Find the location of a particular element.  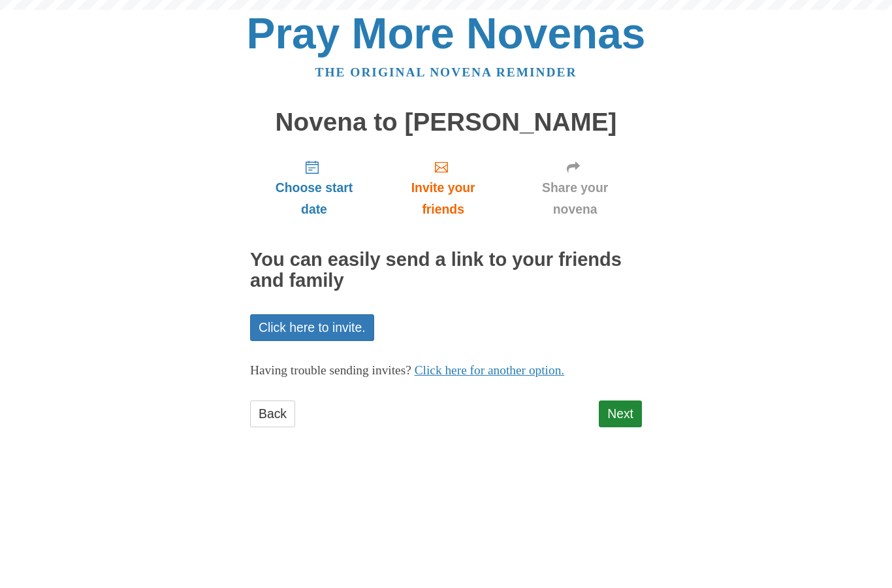

a: Click here for another option. is located at coordinates (490, 370).